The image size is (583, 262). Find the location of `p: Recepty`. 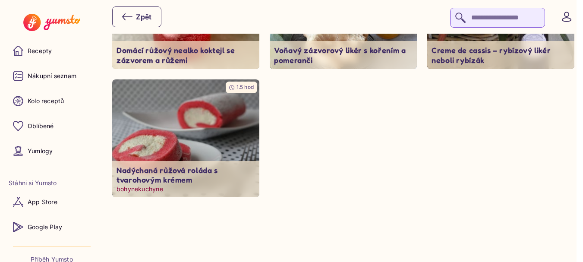

p: Recepty is located at coordinates (40, 51).